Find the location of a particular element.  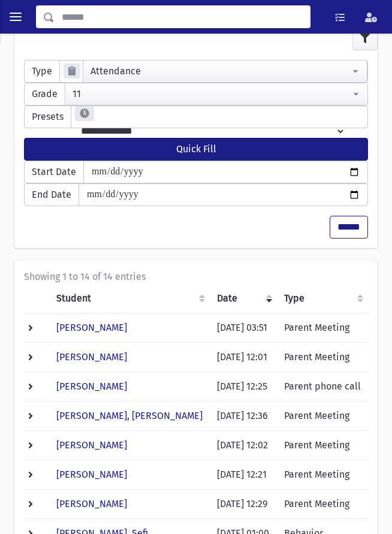

span: Presets is located at coordinates (47, 117).